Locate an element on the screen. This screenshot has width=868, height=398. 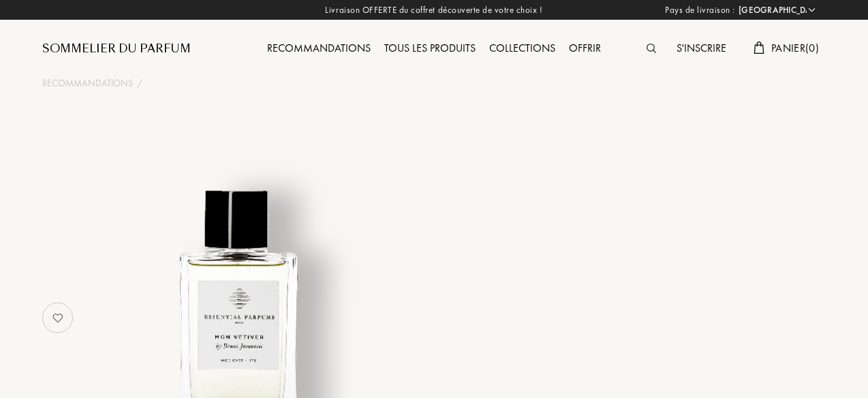
img: cart.svg is located at coordinates (759, 48).